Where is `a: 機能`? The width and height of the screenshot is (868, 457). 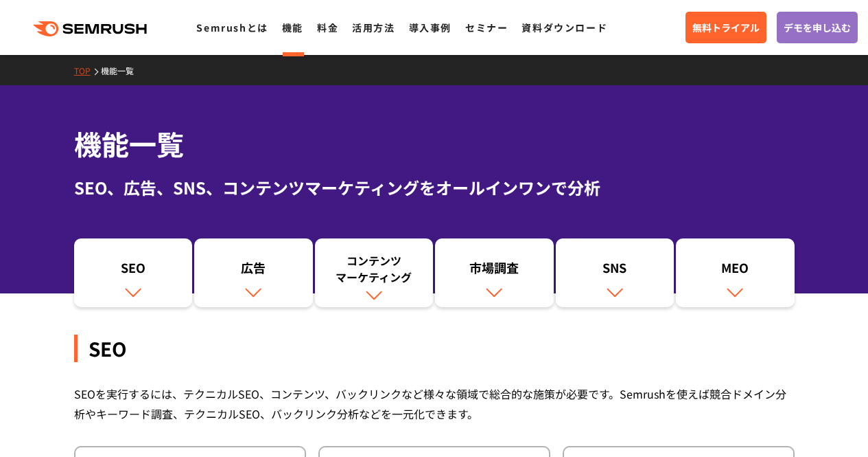 a: 機能 is located at coordinates (293, 27).